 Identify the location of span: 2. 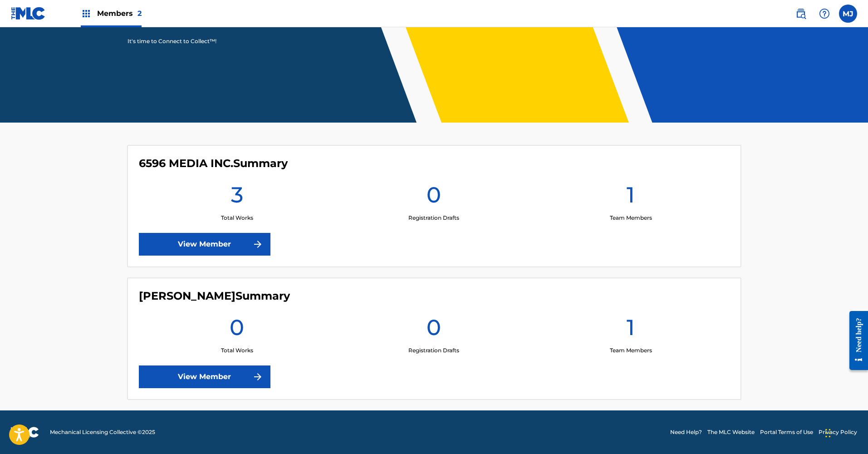
(140, 13).